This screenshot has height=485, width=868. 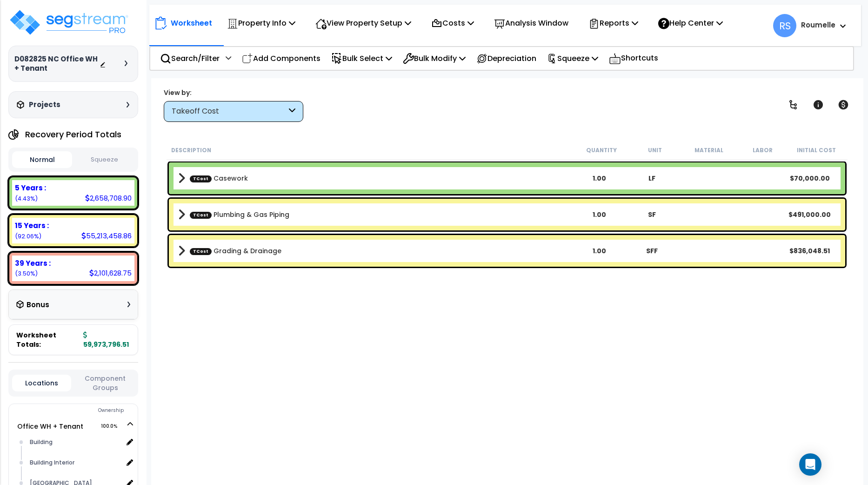 I want to click on a: Office WH + Tenant 100.0%, so click(x=50, y=426).